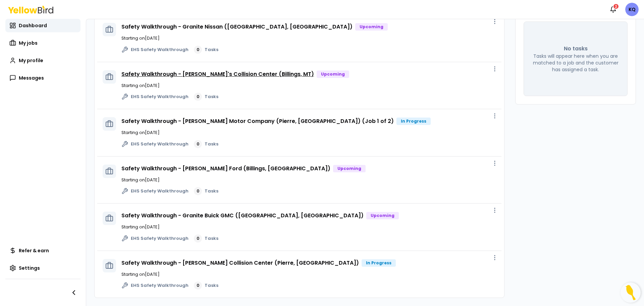 The width and height of the screenshot is (644, 306). What do you see at coordinates (29, 268) in the screenshot?
I see `span: Settings` at bounding box center [29, 268].